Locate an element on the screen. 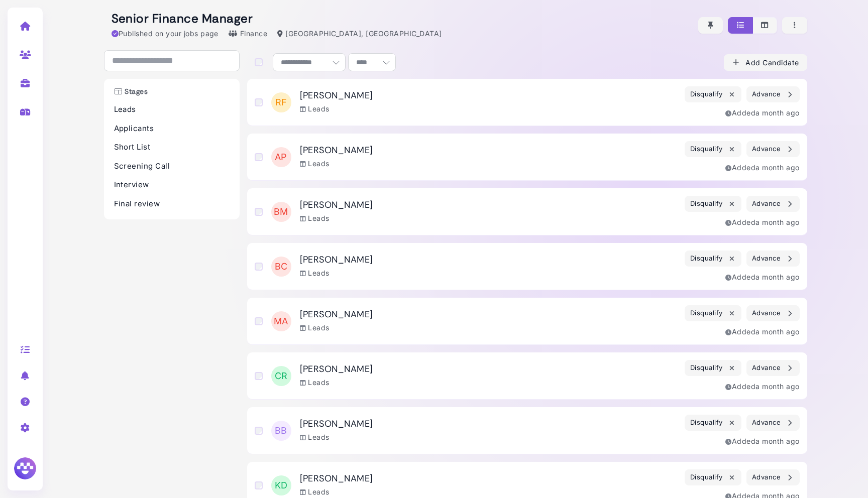 This screenshot has width=868, height=498. div: Published on your jobs page is located at coordinates (165, 33).